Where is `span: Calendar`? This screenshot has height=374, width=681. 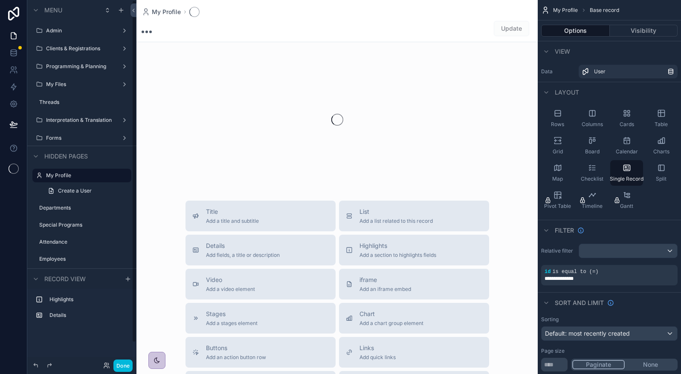 span: Calendar is located at coordinates (627, 152).